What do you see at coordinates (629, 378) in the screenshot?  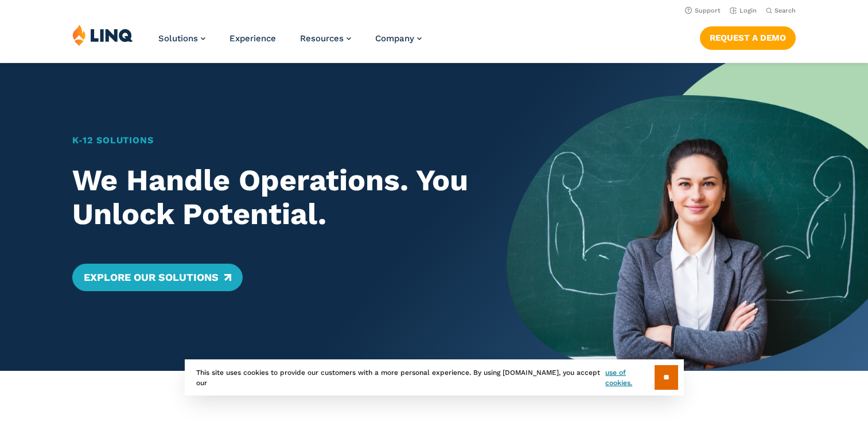 I see `a: use of cookies.` at bounding box center [629, 378].